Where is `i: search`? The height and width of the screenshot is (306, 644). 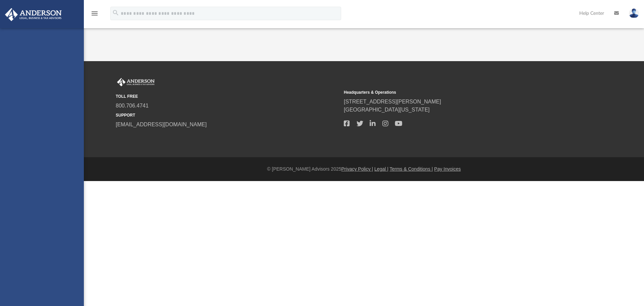
i: search is located at coordinates (116, 13).